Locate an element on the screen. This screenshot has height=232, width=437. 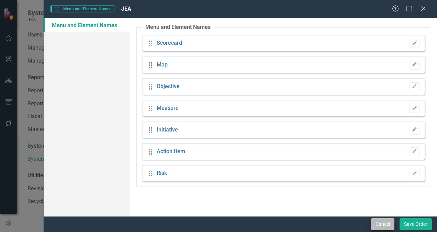
span: Menu and Element Names is located at coordinates (82, 9).